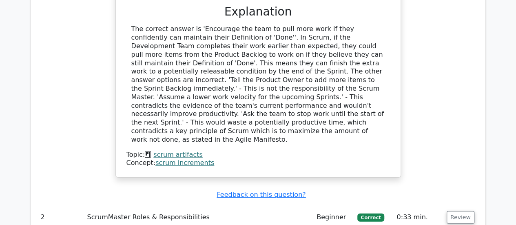 This screenshot has width=516, height=225. Describe the element at coordinates (370, 217) in the screenshot. I see `span: Correct` at that location.